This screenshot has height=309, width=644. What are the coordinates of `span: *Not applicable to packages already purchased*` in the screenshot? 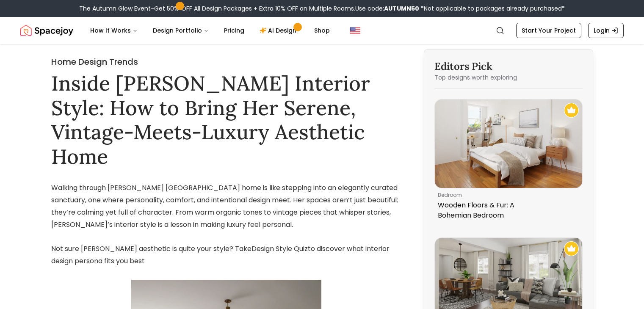 It's located at (492, 8).